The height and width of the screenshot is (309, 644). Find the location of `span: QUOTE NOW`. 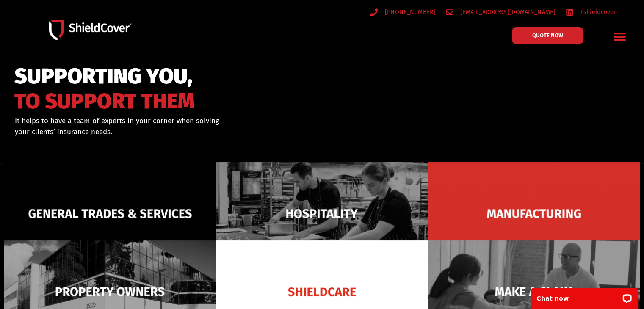

span: QUOTE NOW is located at coordinates (548, 35).